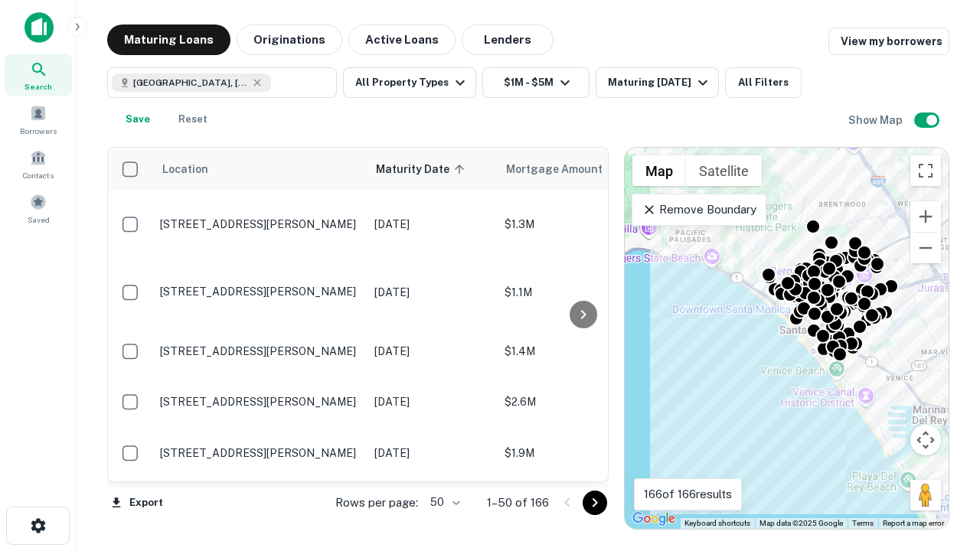 The image size is (980, 551). I want to click on button: Originations, so click(290, 40).